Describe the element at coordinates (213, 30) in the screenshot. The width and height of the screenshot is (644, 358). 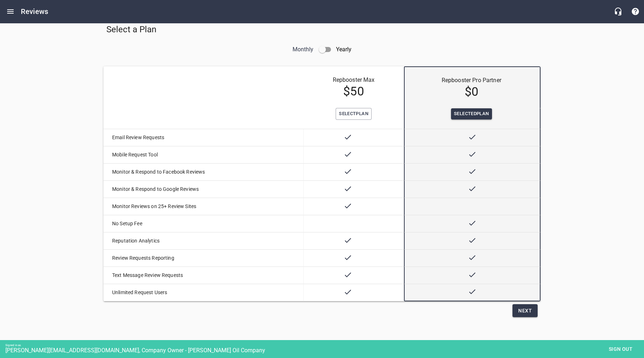
I see `h5: Select a Plan` at that location.